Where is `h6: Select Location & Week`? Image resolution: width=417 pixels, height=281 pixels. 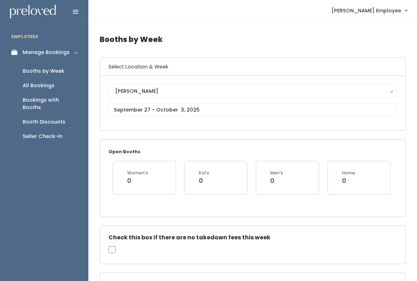 h6: Select Location & Week is located at coordinates (253, 67).